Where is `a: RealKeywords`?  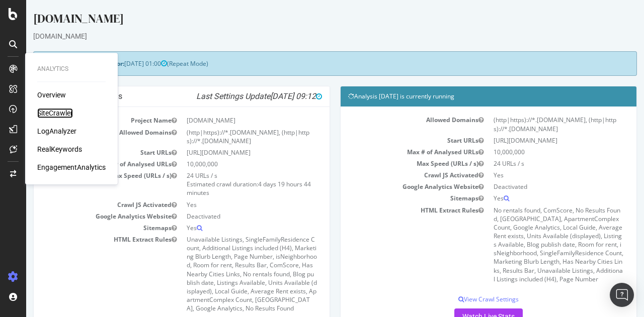 a: RealKeywords is located at coordinates (60, 149).